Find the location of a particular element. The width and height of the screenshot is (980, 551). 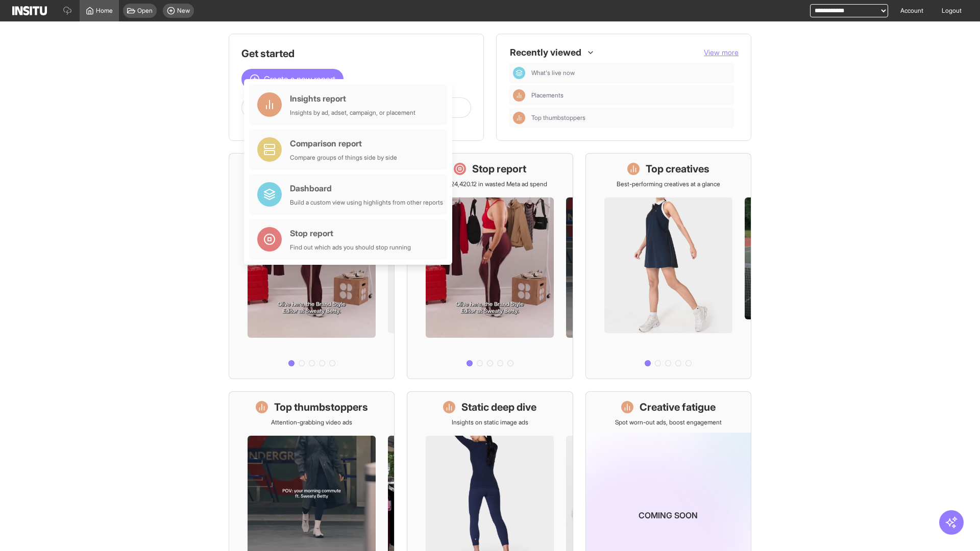

div: Compare groups of things side by side is located at coordinates (343, 158).